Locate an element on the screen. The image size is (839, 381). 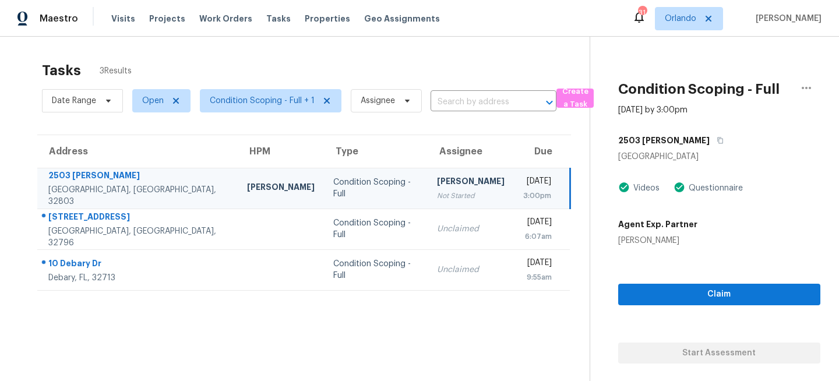
th: HPM is located at coordinates (281, 152).